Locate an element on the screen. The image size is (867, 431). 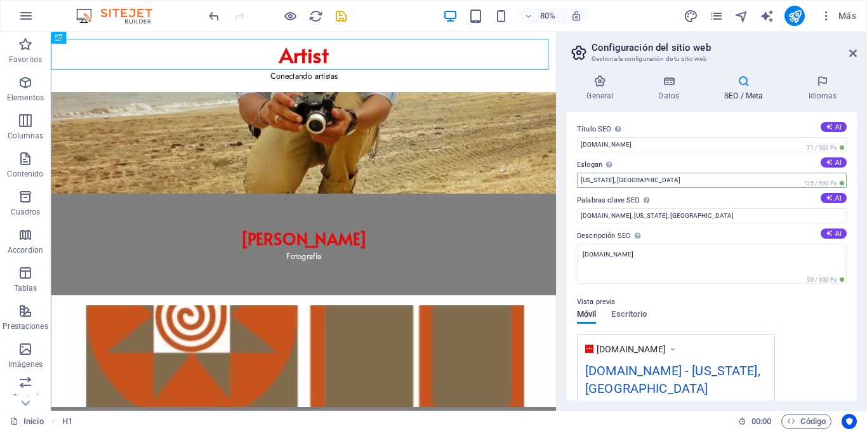
a: Haz clic para cancelar la selección y doble clic para abrir páginas is located at coordinates (27, 421).